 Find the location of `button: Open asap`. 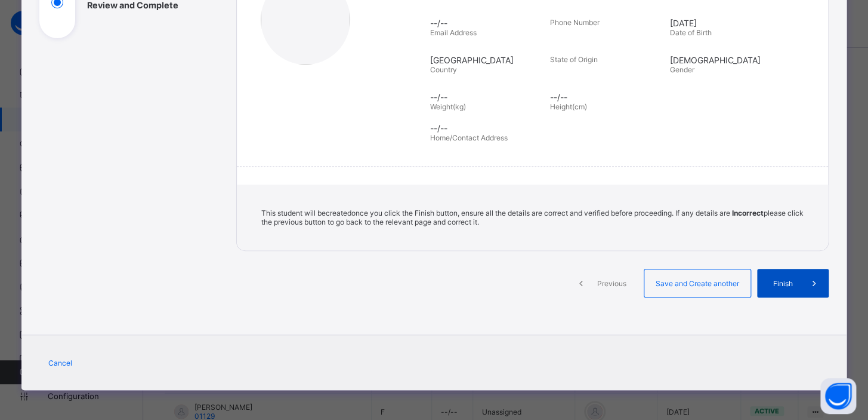

button: Open asap is located at coordinates (838, 396).